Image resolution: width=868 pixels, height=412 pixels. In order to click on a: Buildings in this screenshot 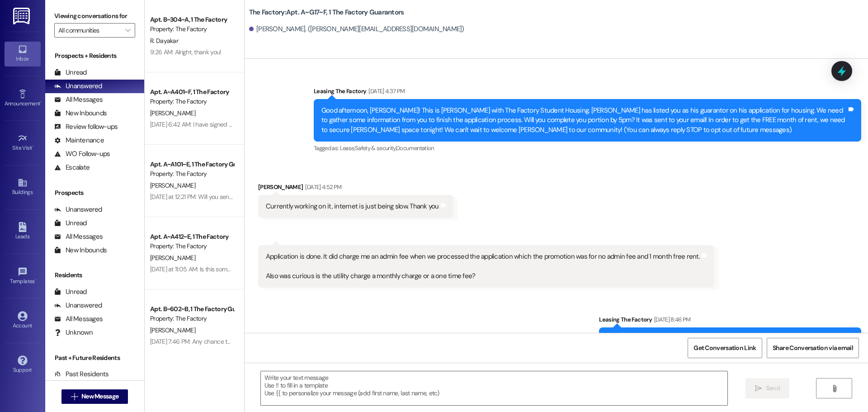, I will do `click(22, 187)`.